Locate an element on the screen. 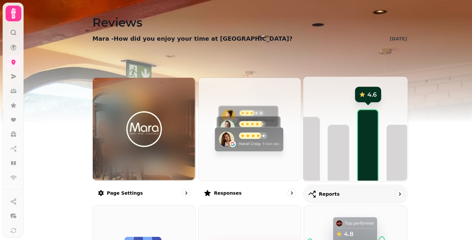 The width and height of the screenshot is (472, 240). p: Reports is located at coordinates (329, 194).